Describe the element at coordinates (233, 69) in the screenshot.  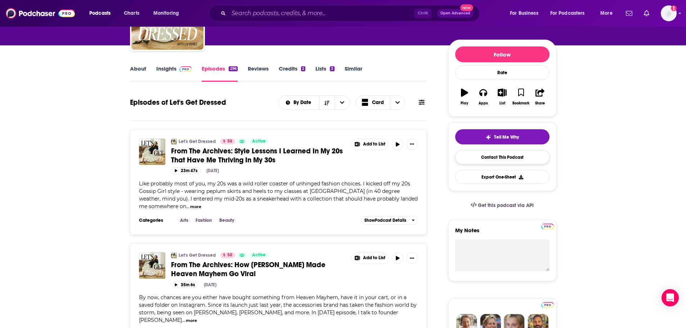
I see `div: 296` at that location.